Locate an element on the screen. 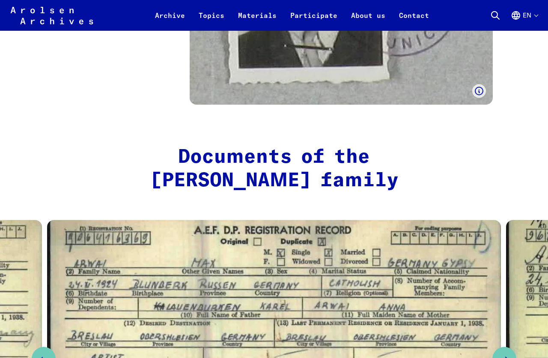  button: English, language selection is located at coordinates (524, 21).